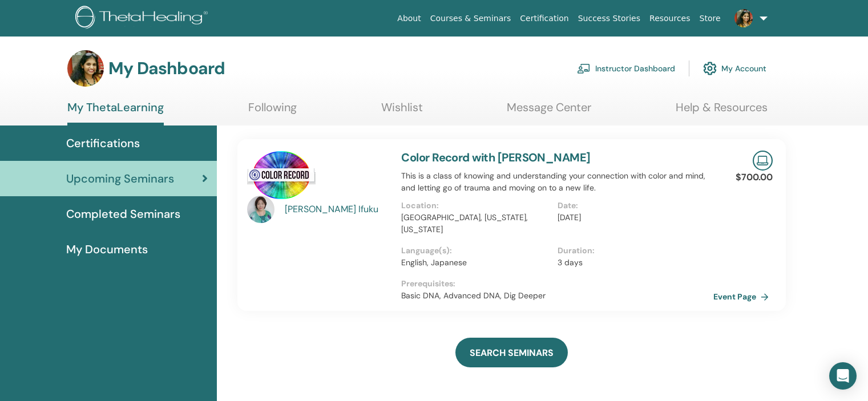  Describe the element at coordinates (120, 178) in the screenshot. I see `span: Upcoming Seminars` at that location.